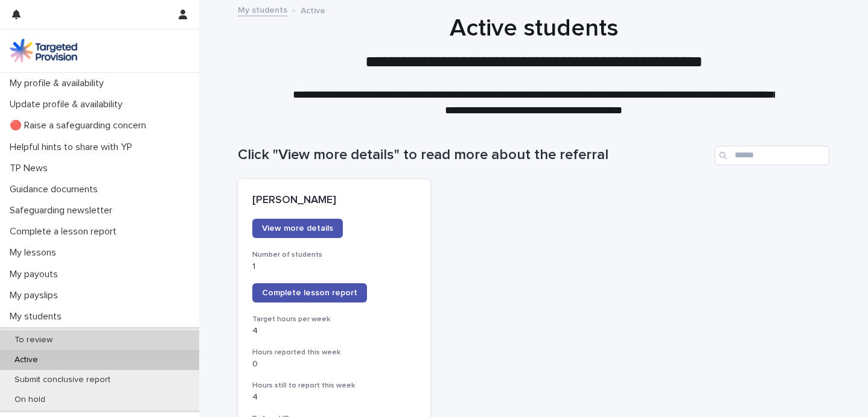 Image resolution: width=868 pixels, height=417 pixels. I want to click on p: Update profile & availability, so click(68, 104).